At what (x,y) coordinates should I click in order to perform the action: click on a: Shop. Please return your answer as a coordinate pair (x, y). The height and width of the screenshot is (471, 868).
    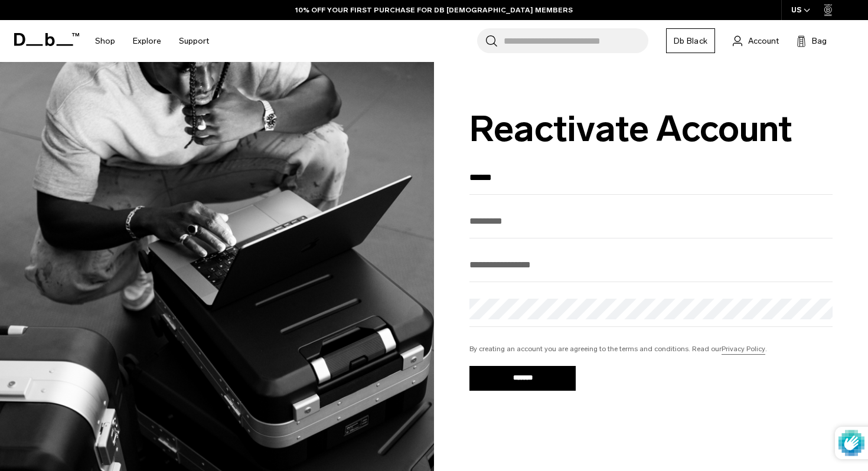
    Looking at the image, I should click on (105, 41).